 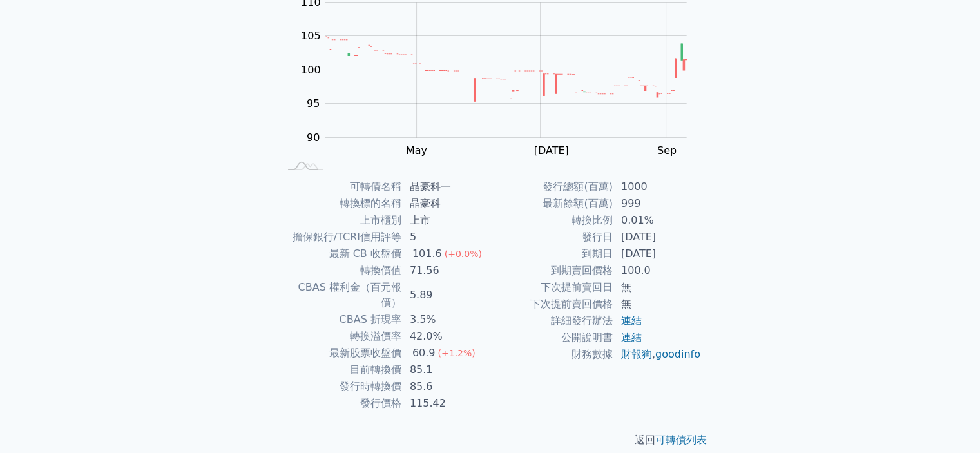 I want to click on td: 上市, so click(x=446, y=220).